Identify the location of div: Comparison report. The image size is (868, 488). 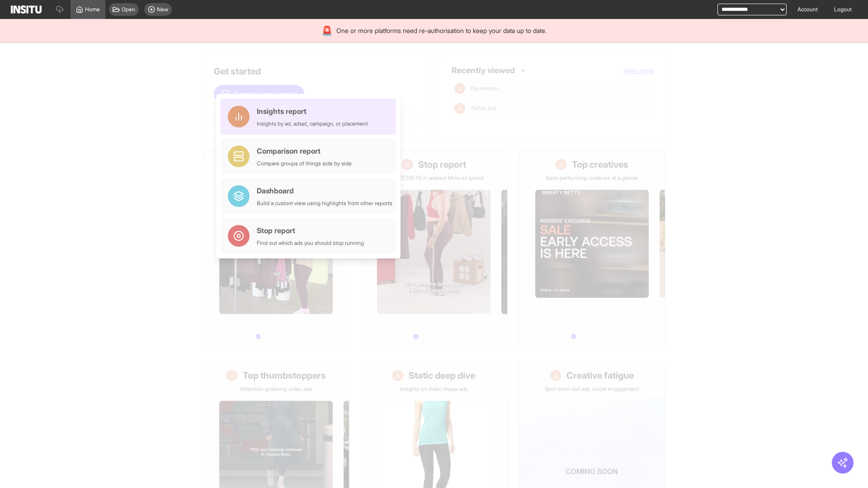
(304, 151).